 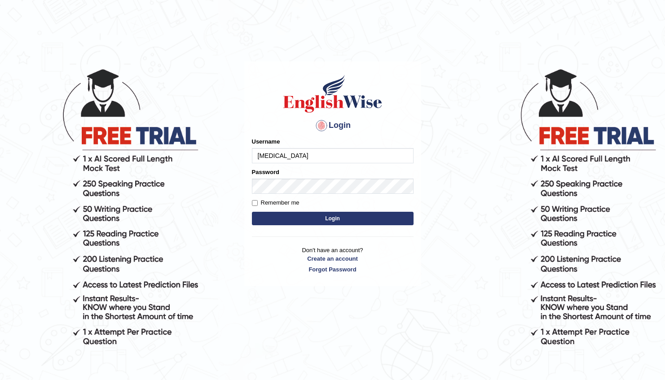 I want to click on a: Create an account, so click(x=333, y=259).